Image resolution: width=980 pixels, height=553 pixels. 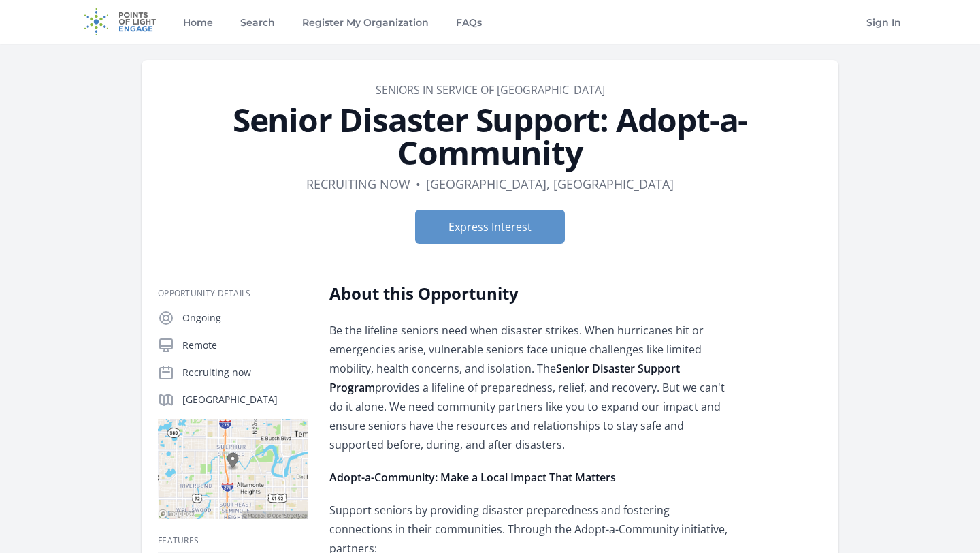 What do you see at coordinates (233, 469) in the screenshot?
I see `img: Map` at bounding box center [233, 469].